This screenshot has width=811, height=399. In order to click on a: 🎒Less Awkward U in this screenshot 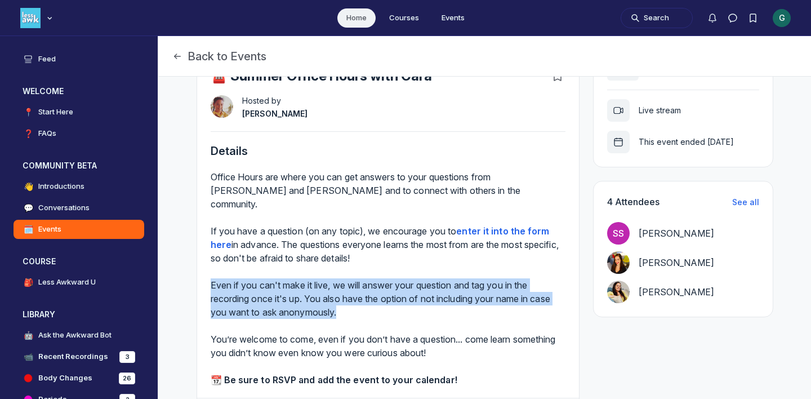, I will do `click(79, 282)`.